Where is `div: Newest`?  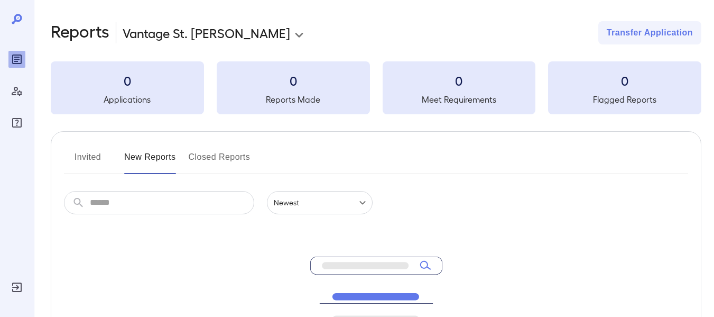
div: Newest is located at coordinates (320, 202).